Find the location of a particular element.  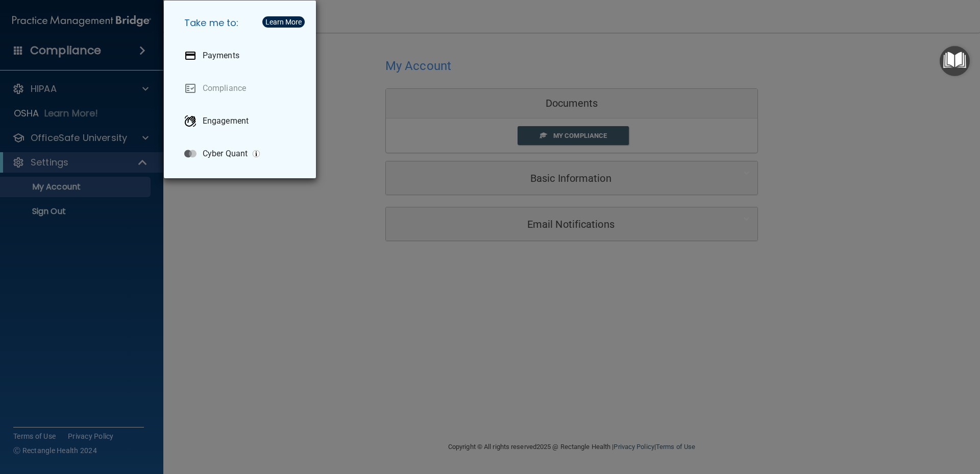

p: Cyber Quant is located at coordinates (225, 154).